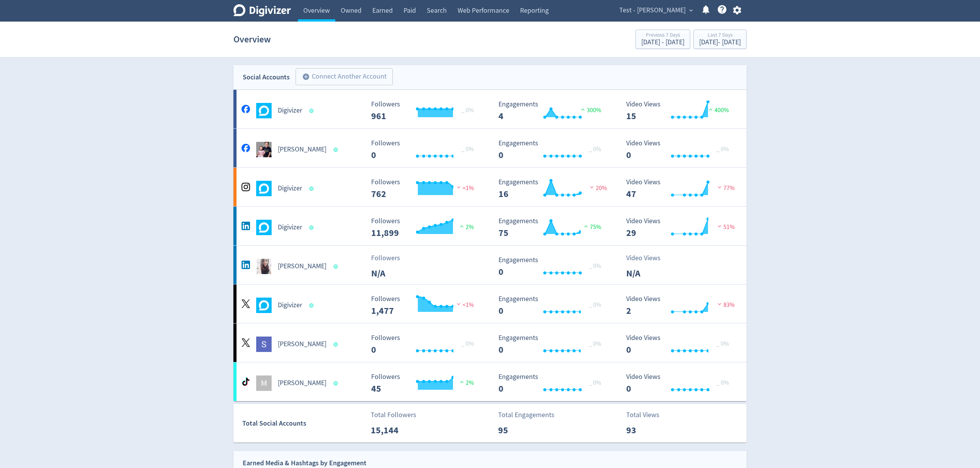 The width and height of the screenshot is (980, 468). What do you see at coordinates (720, 36) in the screenshot?
I see `div: Last 7 Days` at bounding box center [720, 36].